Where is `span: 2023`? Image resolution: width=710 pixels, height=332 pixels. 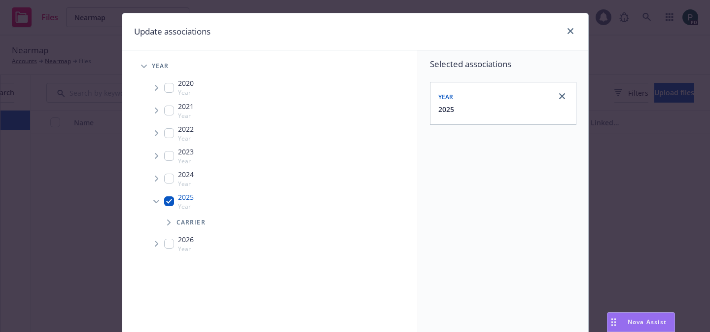
span: 2023 is located at coordinates (186, 151).